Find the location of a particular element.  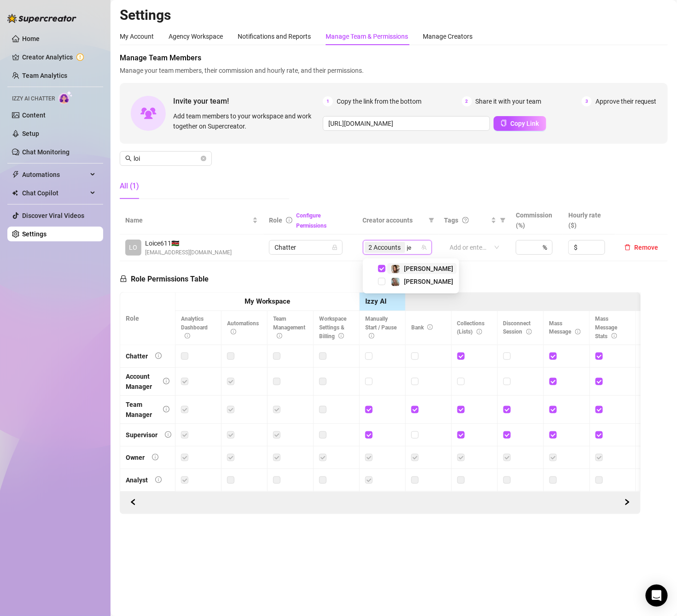

strong: Izzy AI is located at coordinates (376, 302).